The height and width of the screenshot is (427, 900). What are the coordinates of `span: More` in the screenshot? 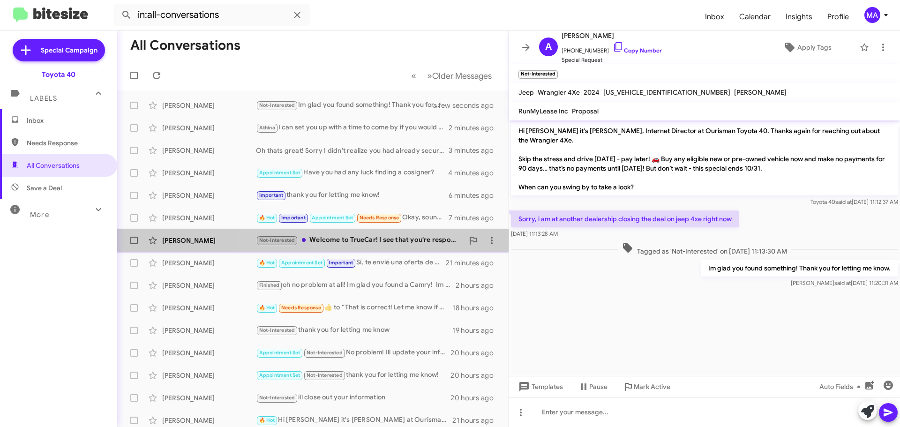 It's located at (39, 215).